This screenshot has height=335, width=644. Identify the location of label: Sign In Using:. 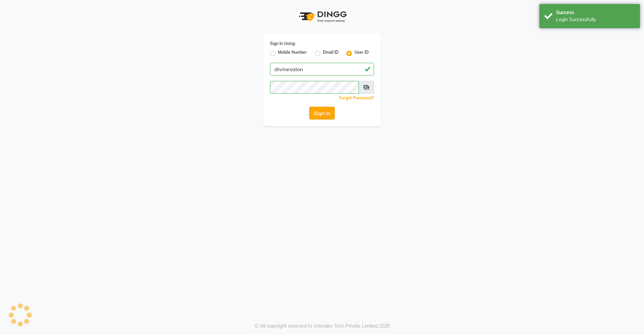
(283, 44).